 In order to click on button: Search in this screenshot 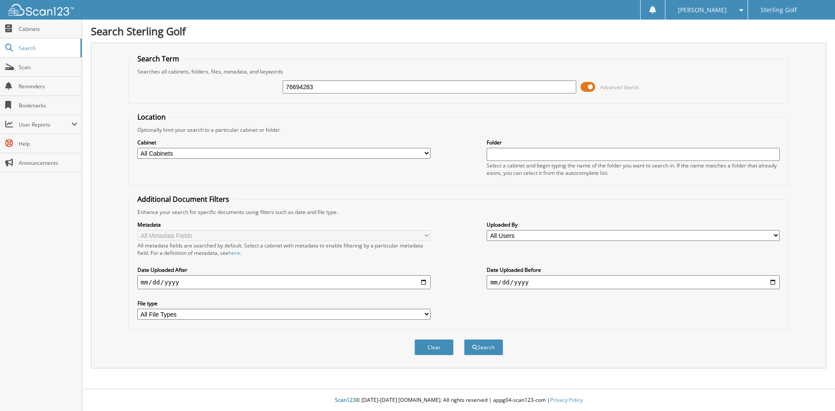, I will do `click(484, 347)`.